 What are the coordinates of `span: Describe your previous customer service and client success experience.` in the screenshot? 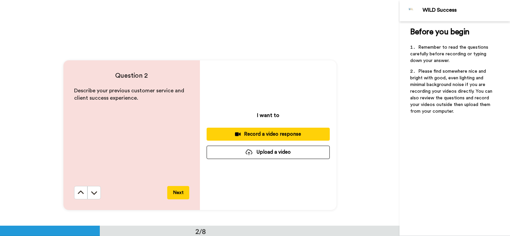 It's located at (130, 94).